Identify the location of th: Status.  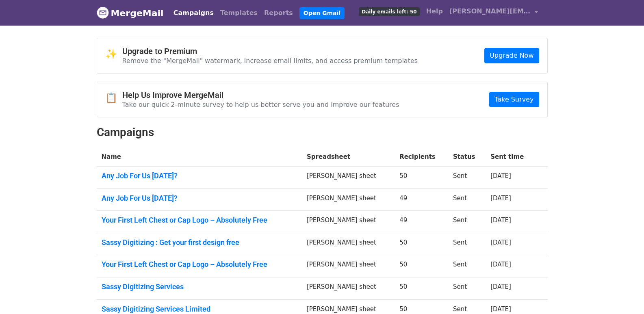
(467, 157).